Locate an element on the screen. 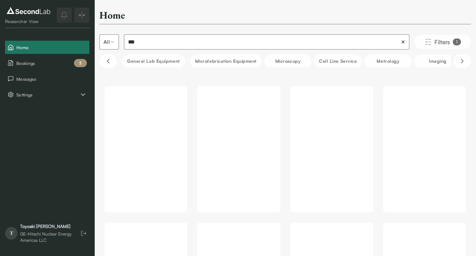 Image resolution: width=476 pixels, height=256 pixels. img: logo is located at coordinates (28, 11).